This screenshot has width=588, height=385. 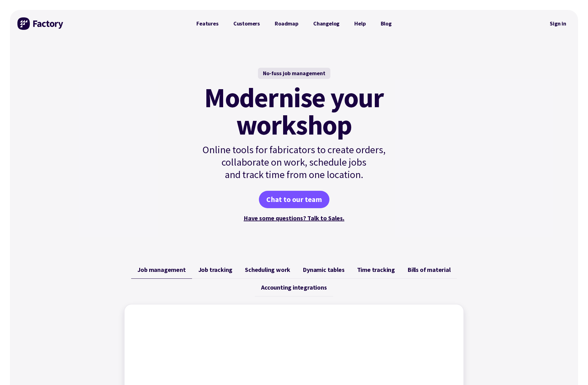 I want to click on span: Scheduling work, so click(x=268, y=270).